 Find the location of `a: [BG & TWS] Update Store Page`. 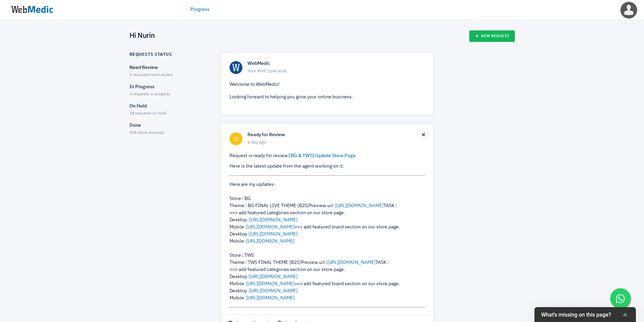

a: [BG & TWS] Update Store Page is located at coordinates (322, 156).